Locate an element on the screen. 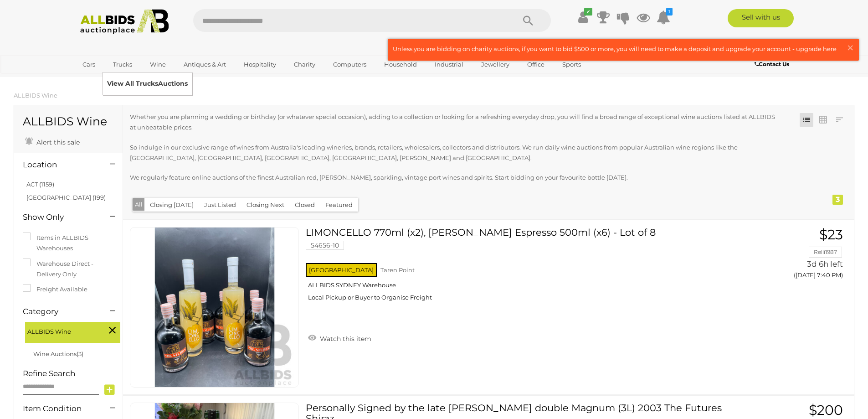  h1: ALLBIDS Wine is located at coordinates (68, 122).